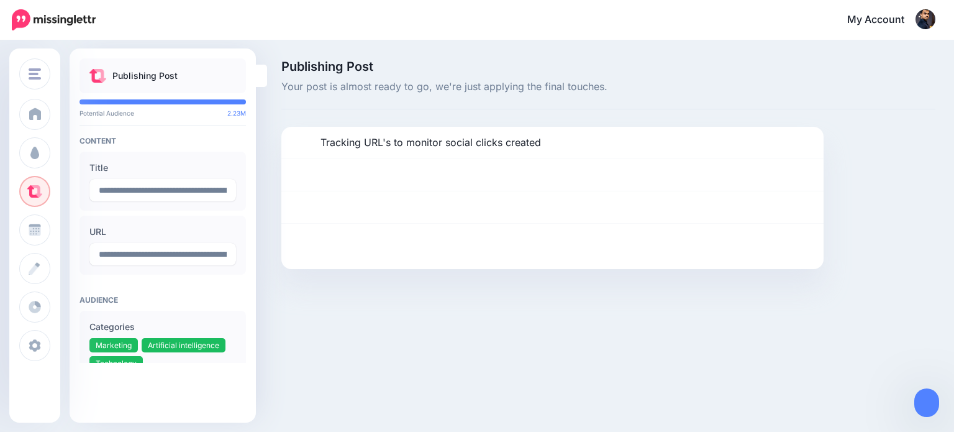 The height and width of the screenshot is (432, 954). Describe the element at coordinates (163, 113) in the screenshot. I see `p: Potential Audience` at that location.